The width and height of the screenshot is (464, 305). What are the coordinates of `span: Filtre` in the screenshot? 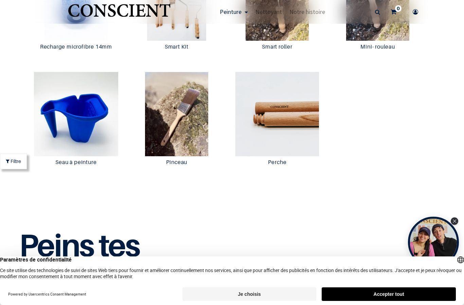 It's located at (16, 161).